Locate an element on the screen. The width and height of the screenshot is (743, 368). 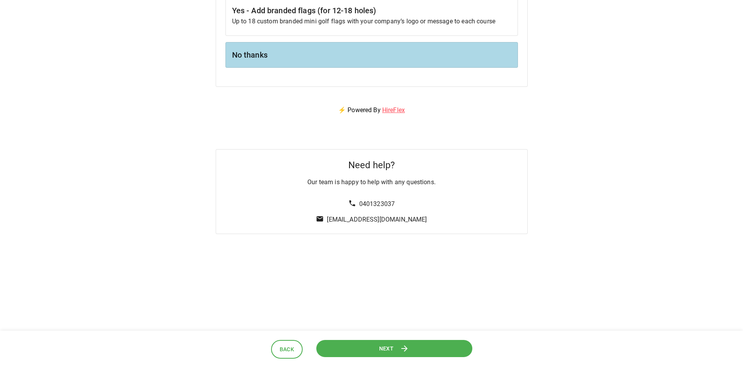
p: Our team is happy to help with any questions. is located at coordinates (371, 182).